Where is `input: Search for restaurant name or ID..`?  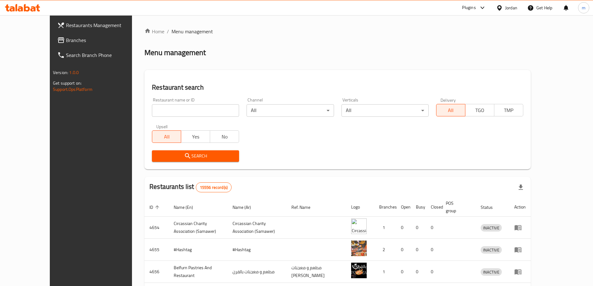 input: Search for restaurant name or ID.. is located at coordinates (195, 110).